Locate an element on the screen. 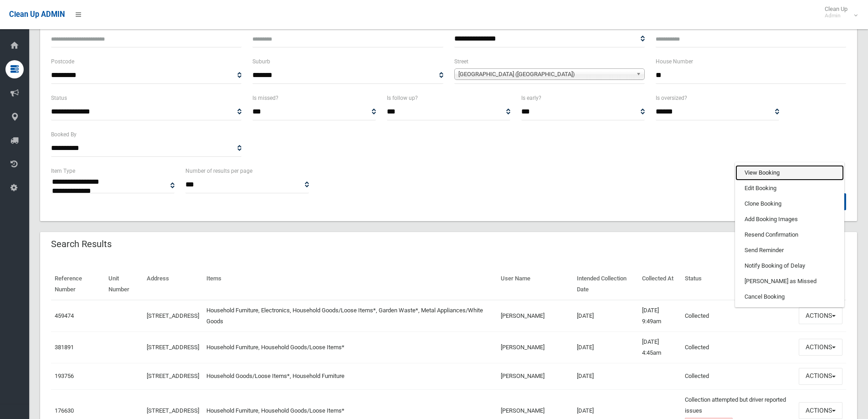 The width and height of the screenshot is (868, 419). span: Clean Up is located at coordinates (838, 12).